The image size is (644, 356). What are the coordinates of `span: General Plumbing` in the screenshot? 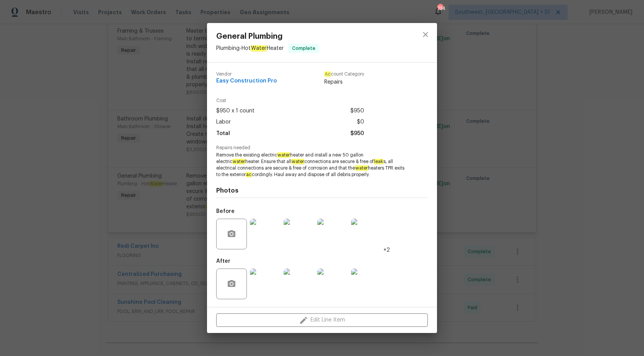 It's located at (268, 36).